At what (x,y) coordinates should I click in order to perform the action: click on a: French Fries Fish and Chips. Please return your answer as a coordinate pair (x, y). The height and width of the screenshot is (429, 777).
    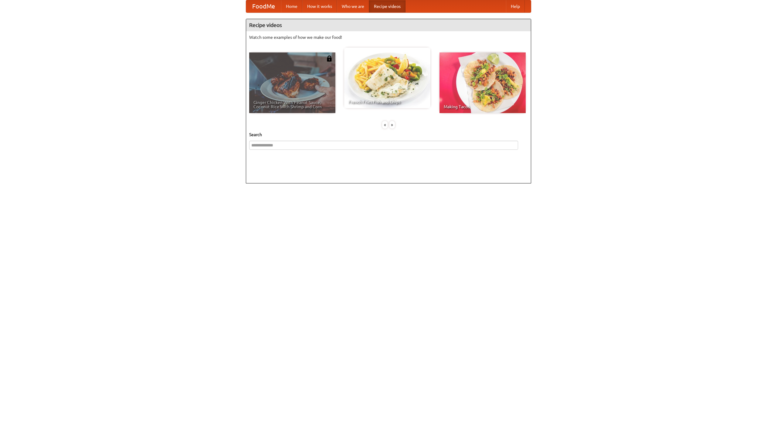
    Looking at the image, I should click on (387, 78).